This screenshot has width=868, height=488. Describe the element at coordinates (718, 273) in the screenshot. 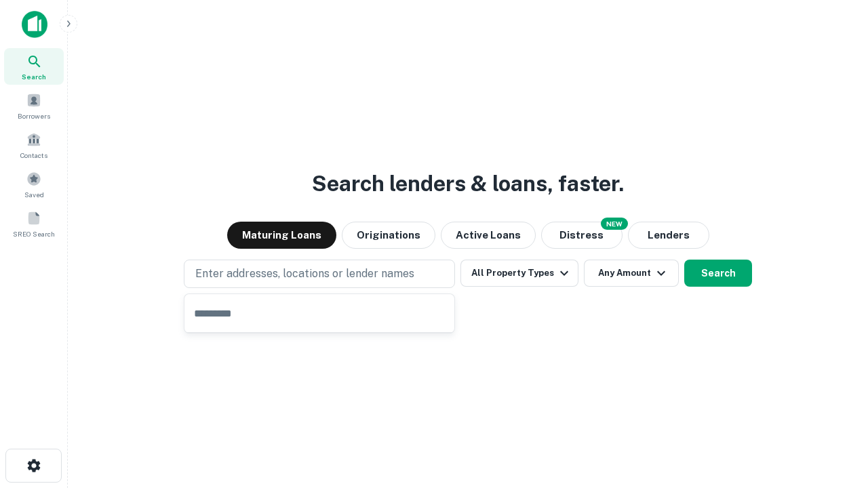

I see `button: Search` at that location.